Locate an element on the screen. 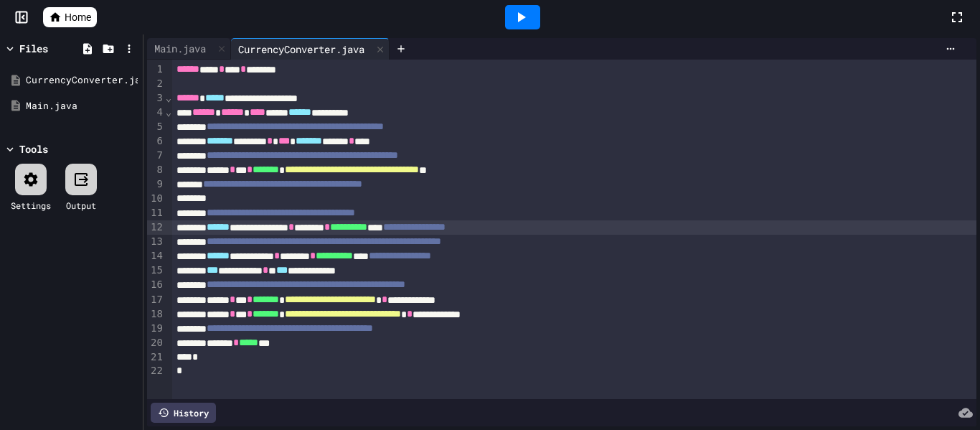 The image size is (980, 430). div: History is located at coordinates (183, 413).